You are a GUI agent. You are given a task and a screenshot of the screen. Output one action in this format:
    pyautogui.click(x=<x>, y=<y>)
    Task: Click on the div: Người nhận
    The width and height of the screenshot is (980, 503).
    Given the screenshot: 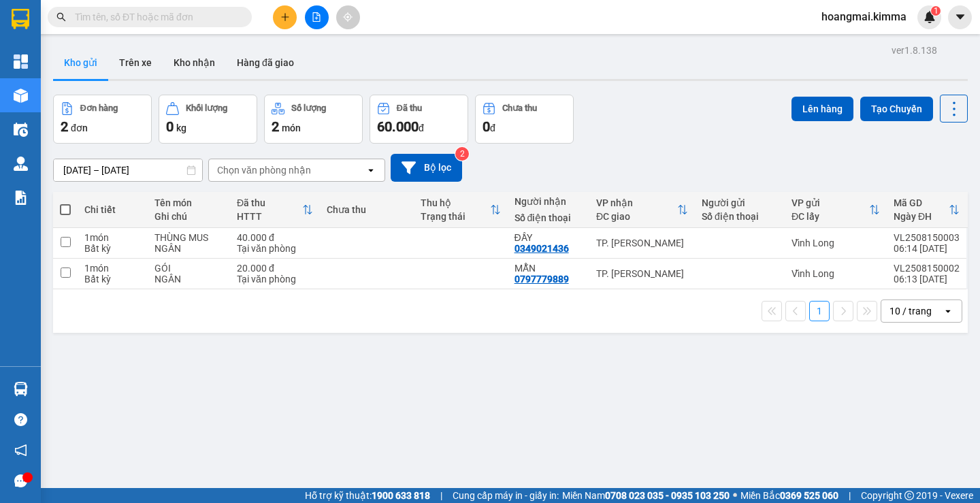 What is the action you would take?
    pyautogui.click(x=548, y=202)
    